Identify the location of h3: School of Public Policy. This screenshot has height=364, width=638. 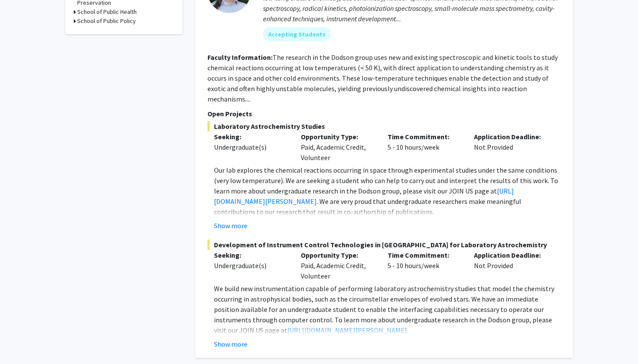
(106, 21).